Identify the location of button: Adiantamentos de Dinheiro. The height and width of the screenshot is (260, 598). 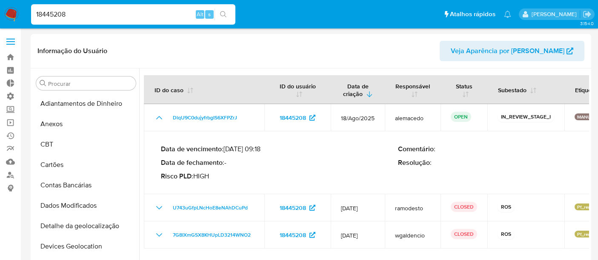
(86, 104).